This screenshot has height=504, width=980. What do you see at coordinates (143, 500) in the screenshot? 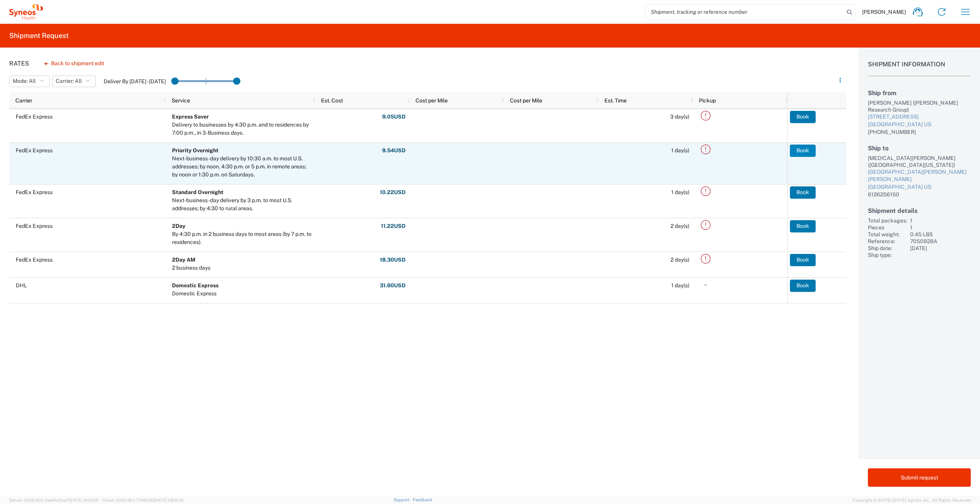
I see `span: Client: 2025.18.0-7346316` at bounding box center [143, 500].